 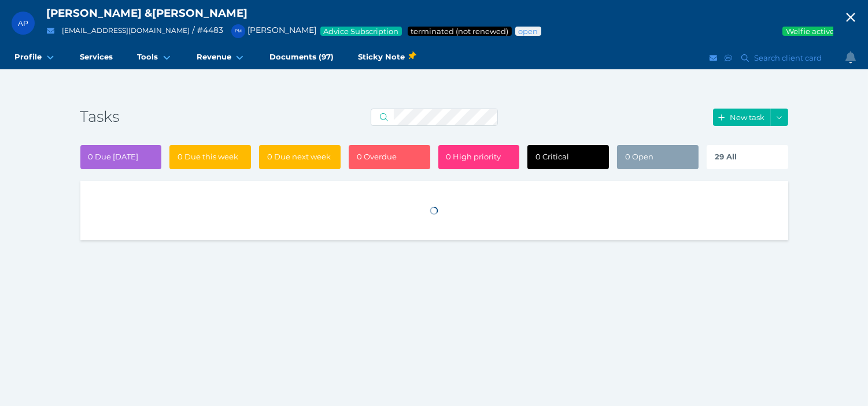 I want to click on div: Arnold Perdigao, so click(x=23, y=23).